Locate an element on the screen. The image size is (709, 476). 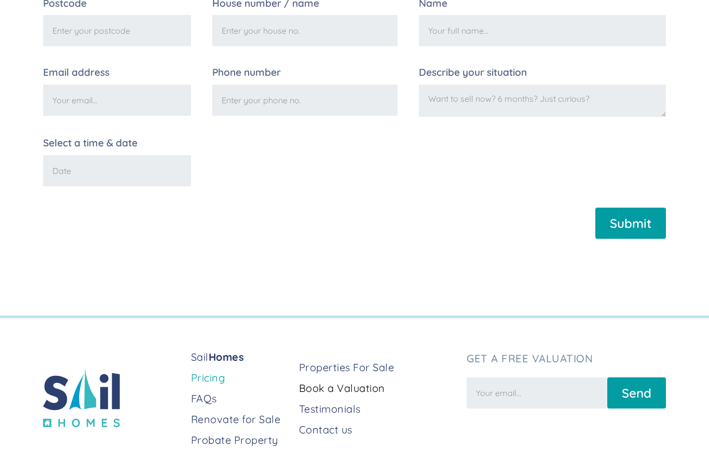
a: SailHomes is located at coordinates (241, 357).